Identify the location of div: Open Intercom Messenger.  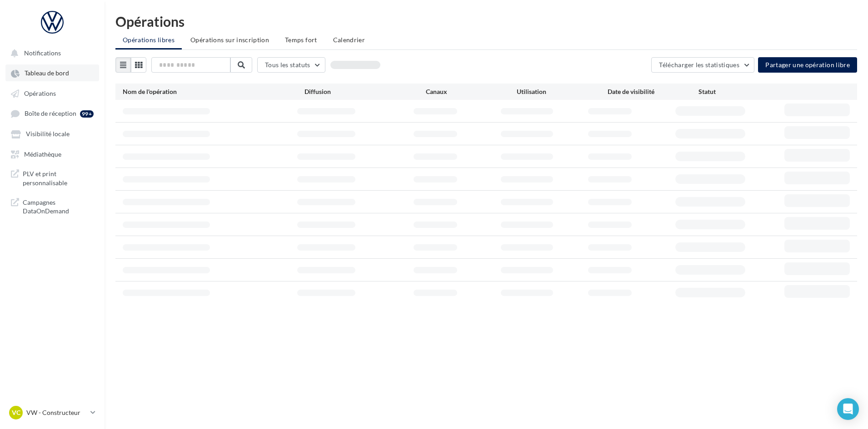
(848, 409).